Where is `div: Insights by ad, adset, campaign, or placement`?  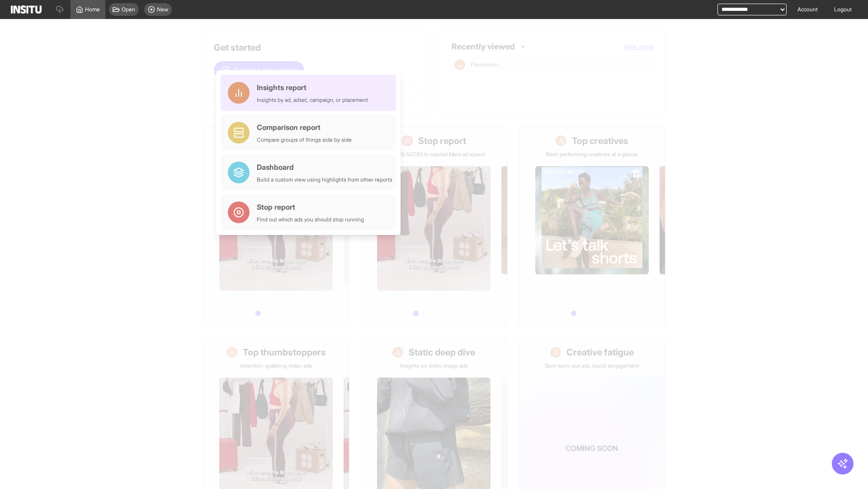 div: Insights by ad, adset, campaign, or placement is located at coordinates (313, 100).